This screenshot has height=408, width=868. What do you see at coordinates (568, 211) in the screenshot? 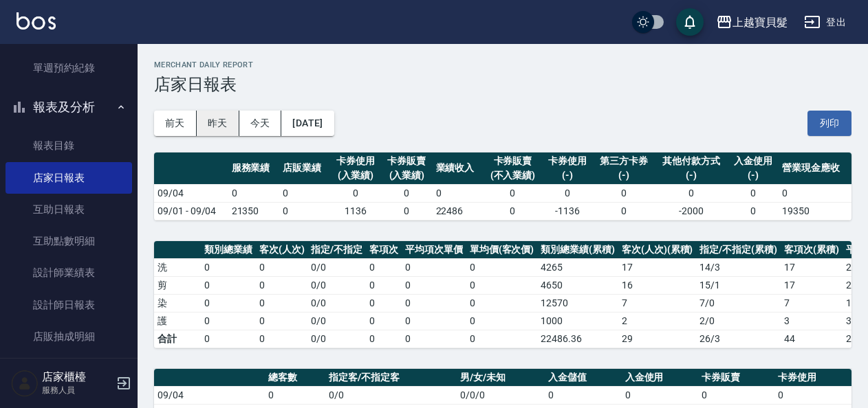
I see `td: -1136` at bounding box center [568, 211].